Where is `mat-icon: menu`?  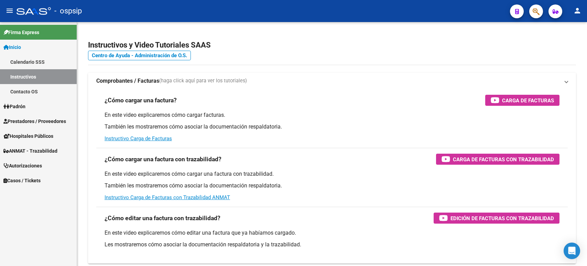 mat-icon: menu is located at coordinates (10, 11).